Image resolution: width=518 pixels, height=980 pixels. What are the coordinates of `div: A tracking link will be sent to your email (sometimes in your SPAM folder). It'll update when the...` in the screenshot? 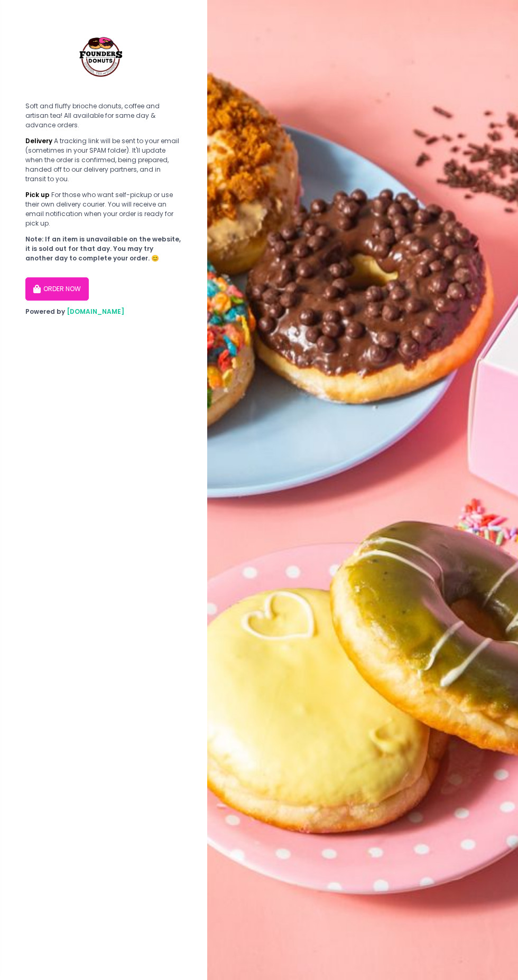 It's located at (103, 160).